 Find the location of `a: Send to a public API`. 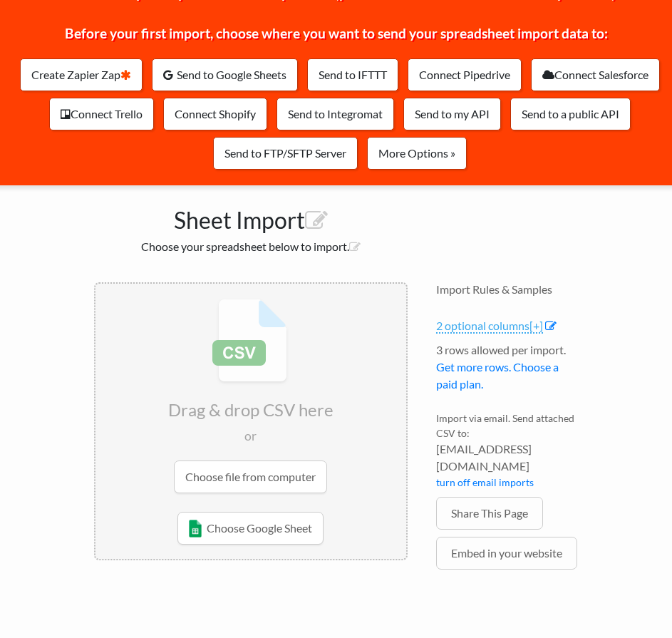

a: Send to a public API is located at coordinates (570, 114).